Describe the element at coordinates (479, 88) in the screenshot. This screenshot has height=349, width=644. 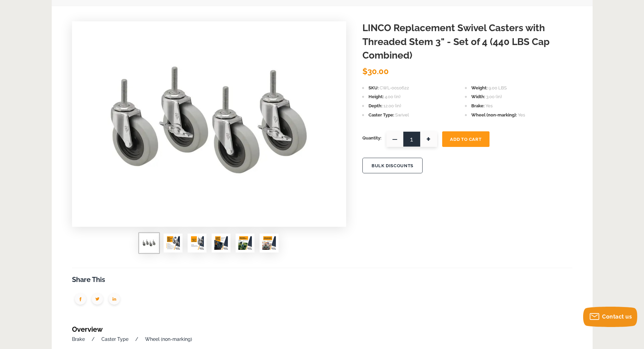
I see `span: Weight` at that location.